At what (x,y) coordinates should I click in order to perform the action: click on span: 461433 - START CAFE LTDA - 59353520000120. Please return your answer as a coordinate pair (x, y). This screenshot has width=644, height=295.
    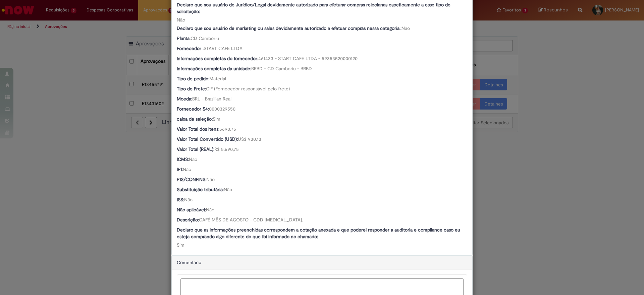
    Looking at the image, I should click on (308, 58).